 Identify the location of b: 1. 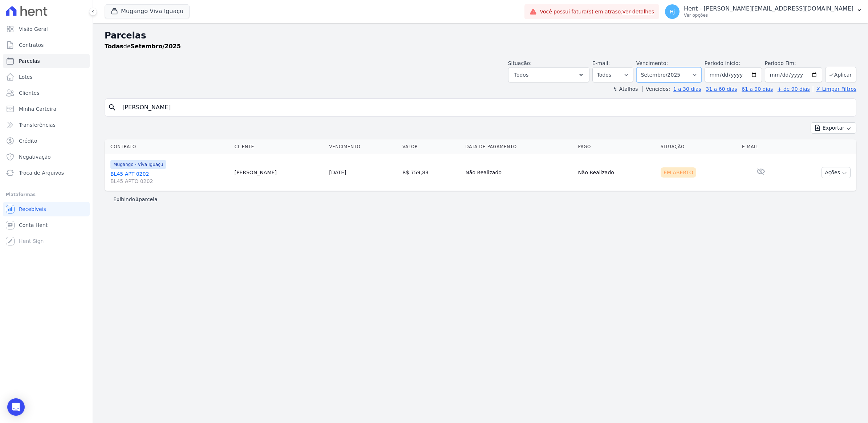
(137, 200).